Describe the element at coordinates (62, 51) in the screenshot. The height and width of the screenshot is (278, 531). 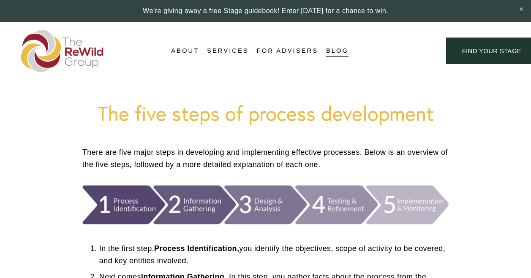
I see `img: The ReWild Group` at that location.